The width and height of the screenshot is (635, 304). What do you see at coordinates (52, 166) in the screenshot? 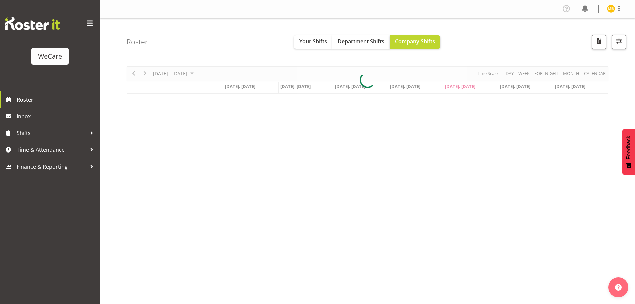
I see `span: Finance & Reporting` at bounding box center [52, 166].